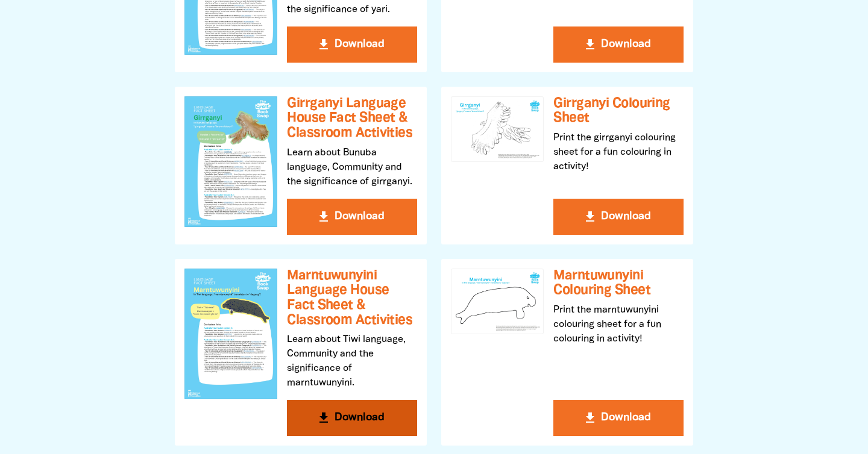 The width and height of the screenshot is (868, 454). What do you see at coordinates (231, 334) in the screenshot?
I see `img: Marntuwunyini Language House Fact Sheet & Classroom Activities` at bounding box center [231, 334].